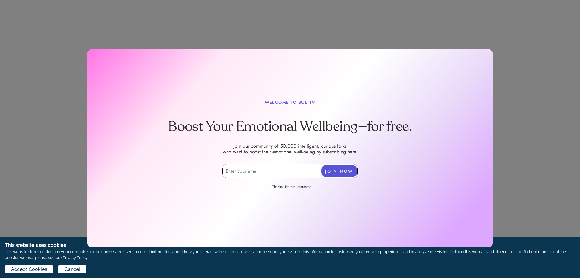 The height and width of the screenshot is (278, 580). Describe the element at coordinates (72, 269) in the screenshot. I see `button: Cancel` at that location.